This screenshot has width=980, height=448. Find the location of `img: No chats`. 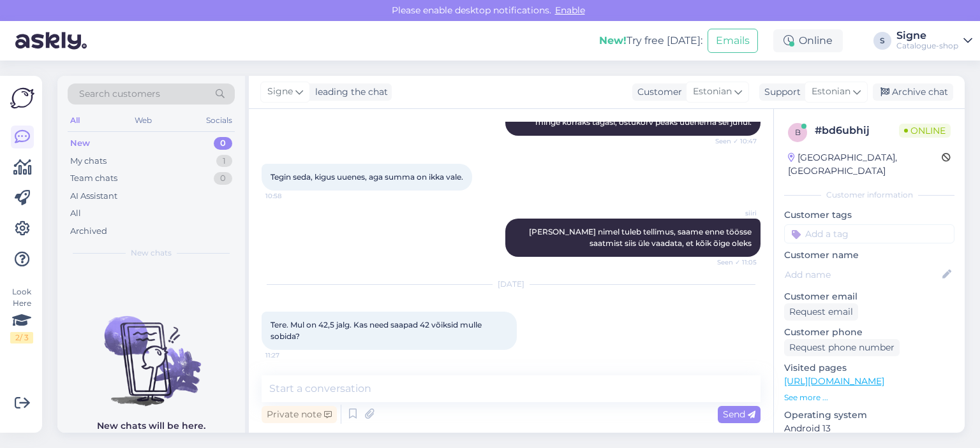

img: No chats is located at coordinates (151, 351).